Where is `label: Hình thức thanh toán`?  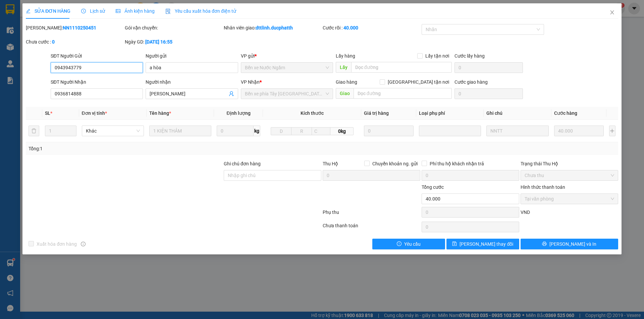
label: Hình thức thanh toán is located at coordinates (542, 187).